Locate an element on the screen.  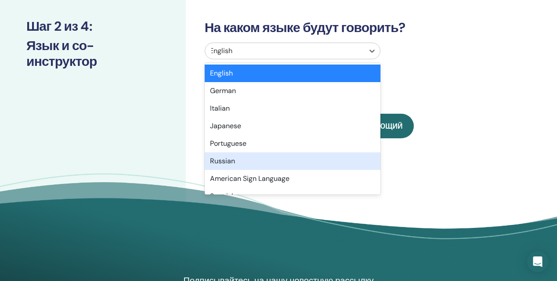
h3: На каком языке будут говорить? is located at coordinates (343, 28).